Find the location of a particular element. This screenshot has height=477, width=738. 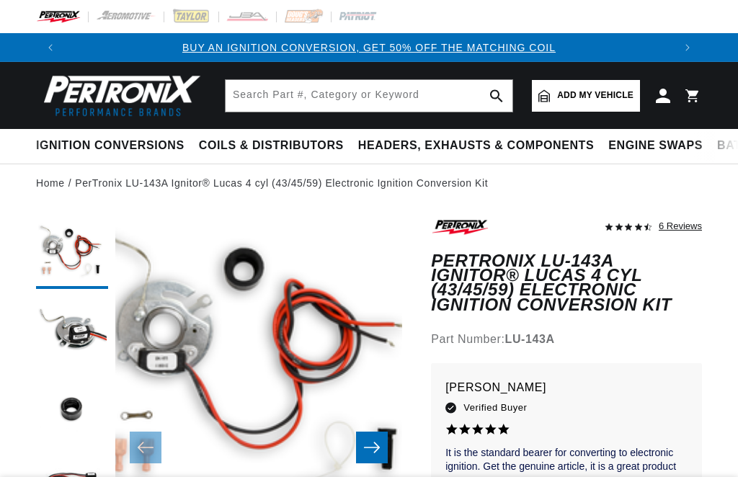

span: Engine Swaps is located at coordinates (655, 146).